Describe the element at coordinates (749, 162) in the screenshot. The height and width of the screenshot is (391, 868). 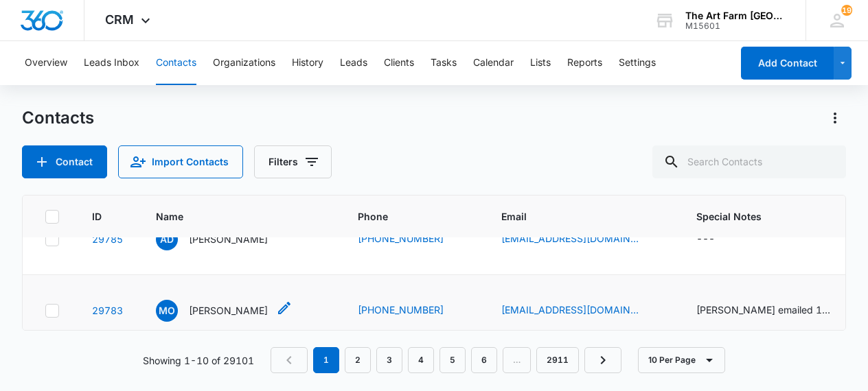
I see `input: Search Contacts` at that location.